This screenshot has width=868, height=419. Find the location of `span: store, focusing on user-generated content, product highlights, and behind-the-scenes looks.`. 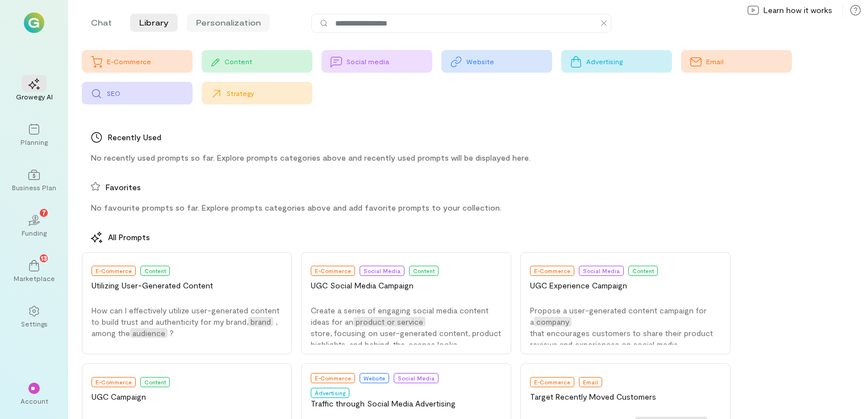

span: store, focusing on user-generated content, product highlights, and behind-the-scenes looks. is located at coordinates (406, 338).